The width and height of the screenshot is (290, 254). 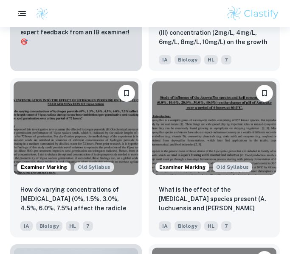 I want to click on p: How do varying concentrations of hydrogen peroxide (0%, 1.5%, 3.0%, 4.5%, 6.0%, 7.5%) affect the ..., so click(x=76, y=199).